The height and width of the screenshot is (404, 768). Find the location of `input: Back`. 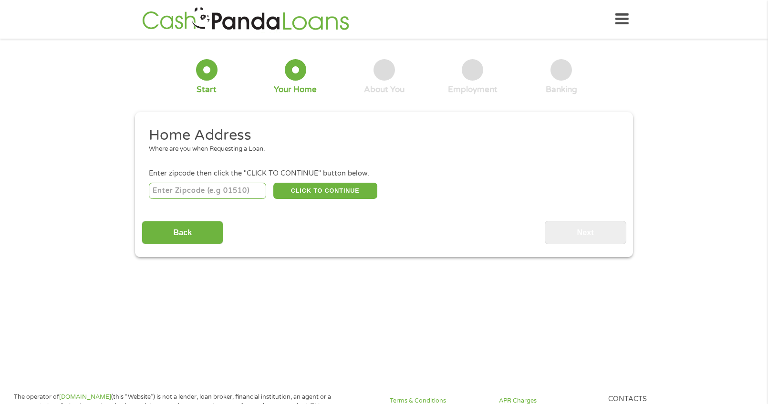

input: Back is located at coordinates (182, 232).